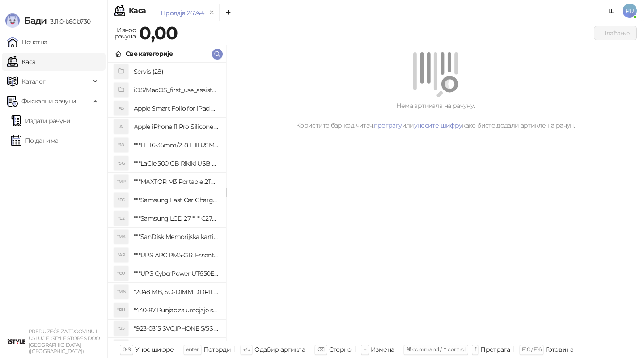 The width and height of the screenshot is (644, 358). I want to click on div: Нема артикала на рачуну. Користите бар код читач, или како бисте додали артикле на рачун., so click(435, 115).